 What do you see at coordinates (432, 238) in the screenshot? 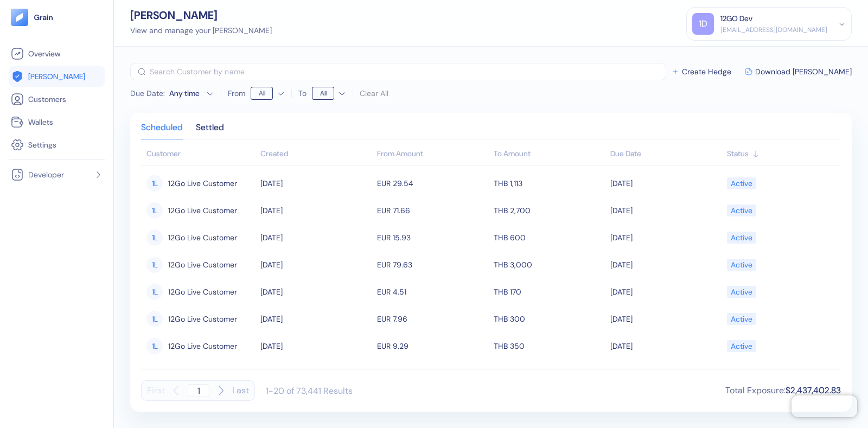
I see `td: EUR 15.93` at bounding box center [432, 238].